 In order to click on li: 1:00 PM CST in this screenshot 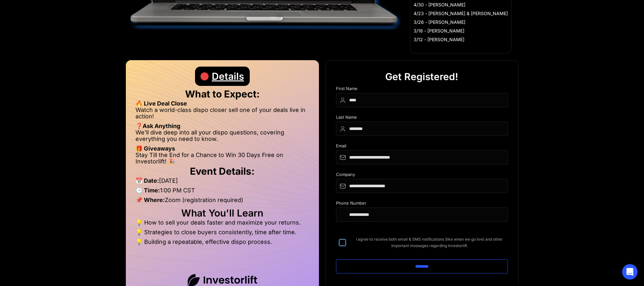, I will do `click(222, 192)`.